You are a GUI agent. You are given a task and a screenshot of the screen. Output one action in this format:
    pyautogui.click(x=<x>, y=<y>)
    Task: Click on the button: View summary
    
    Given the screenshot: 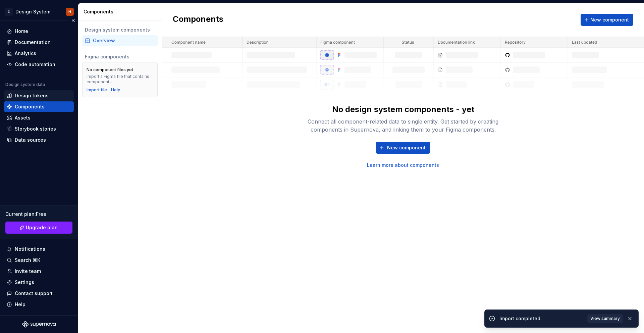 What is the action you would take?
    pyautogui.click(x=605, y=319)
    